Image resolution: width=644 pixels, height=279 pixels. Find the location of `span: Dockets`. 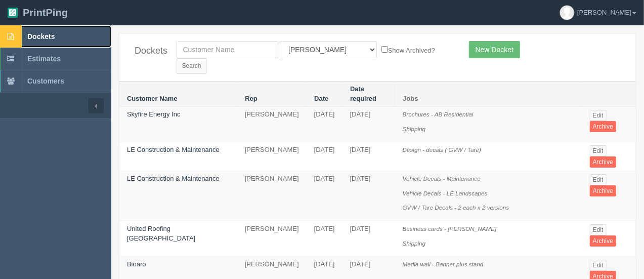

span: Dockets is located at coordinates (41, 36).